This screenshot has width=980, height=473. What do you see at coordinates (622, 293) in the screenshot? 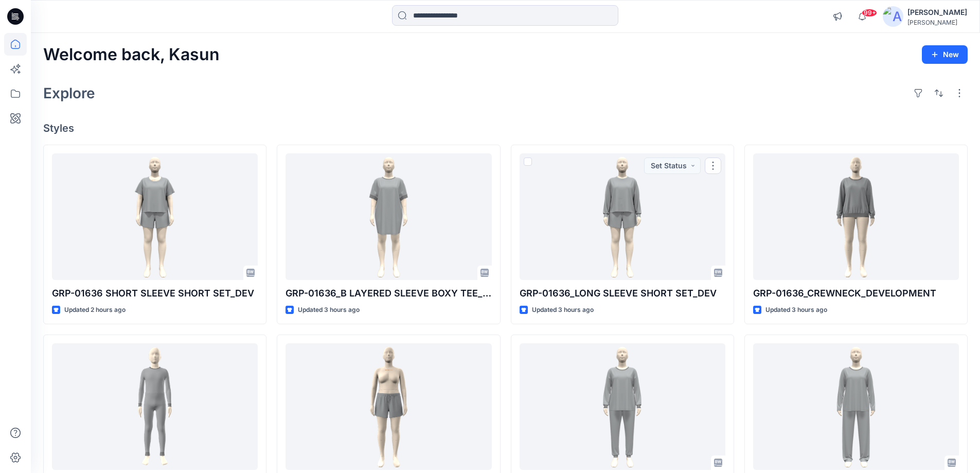
I see `p: GRP-01636_LONG SLEEVE SHORT SET_DEV` at bounding box center [622, 293].